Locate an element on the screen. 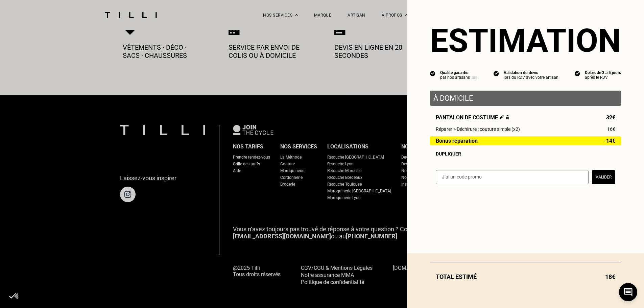  span: 18€ is located at coordinates (610, 276).